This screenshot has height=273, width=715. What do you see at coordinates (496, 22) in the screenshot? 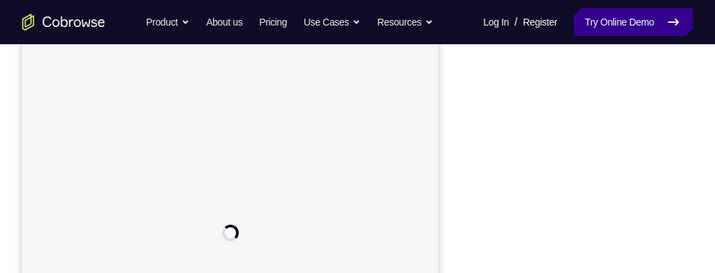
I see `a: Log In` at bounding box center [496, 22].